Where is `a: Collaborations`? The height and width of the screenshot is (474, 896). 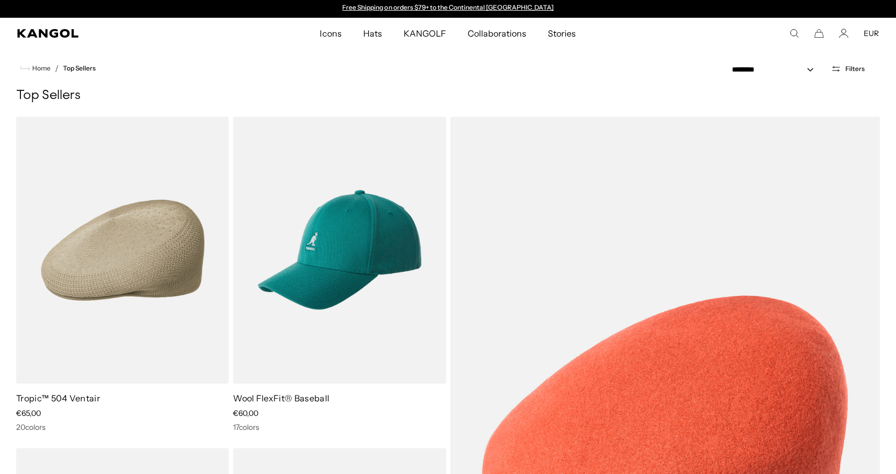
a: Collaborations is located at coordinates (497, 33).